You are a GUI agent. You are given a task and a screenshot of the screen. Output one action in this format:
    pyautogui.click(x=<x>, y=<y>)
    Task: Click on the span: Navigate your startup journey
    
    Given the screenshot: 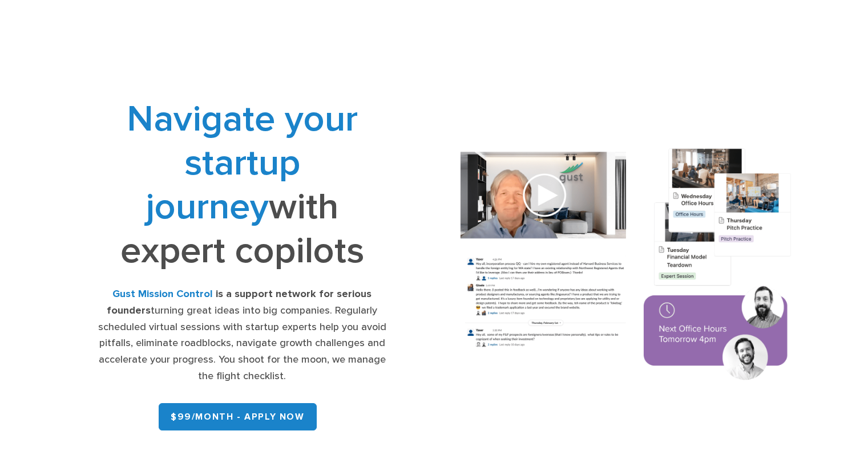 What is the action you would take?
    pyautogui.click(x=242, y=163)
    